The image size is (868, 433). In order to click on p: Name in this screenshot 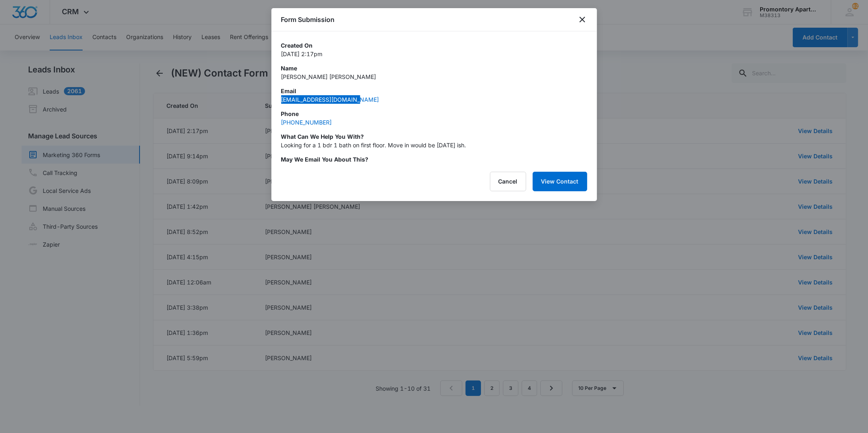, I will do `click(434, 68)`.